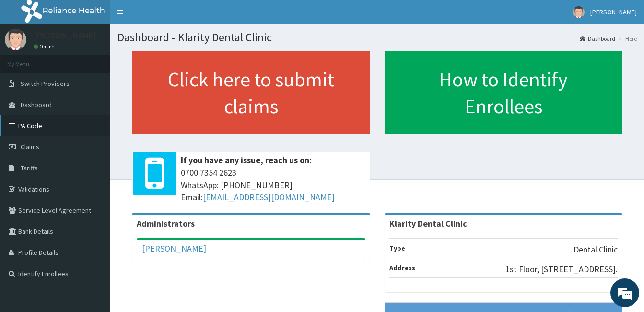 Image resolution: width=644 pixels, height=312 pixels. I want to click on span: We're online!, so click(94, 143).